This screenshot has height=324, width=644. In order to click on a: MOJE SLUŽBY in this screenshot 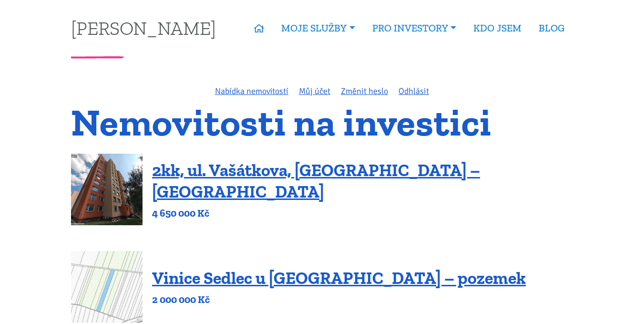, I will do `click(318, 28)`.